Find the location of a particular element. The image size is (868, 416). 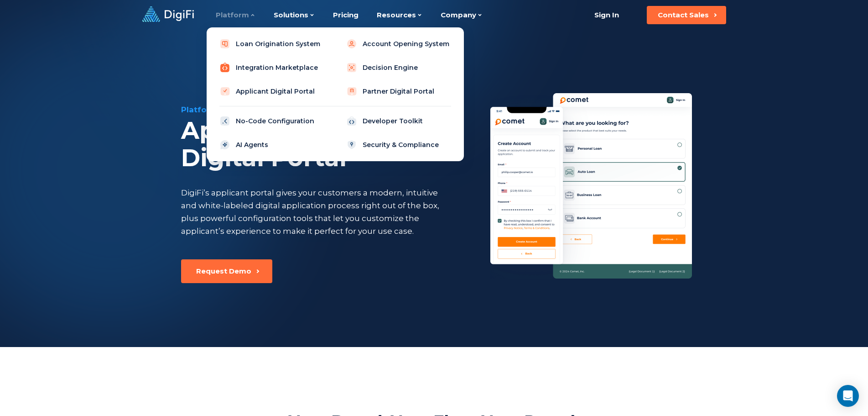

a: Partner Digital Portal is located at coordinates (399, 92).